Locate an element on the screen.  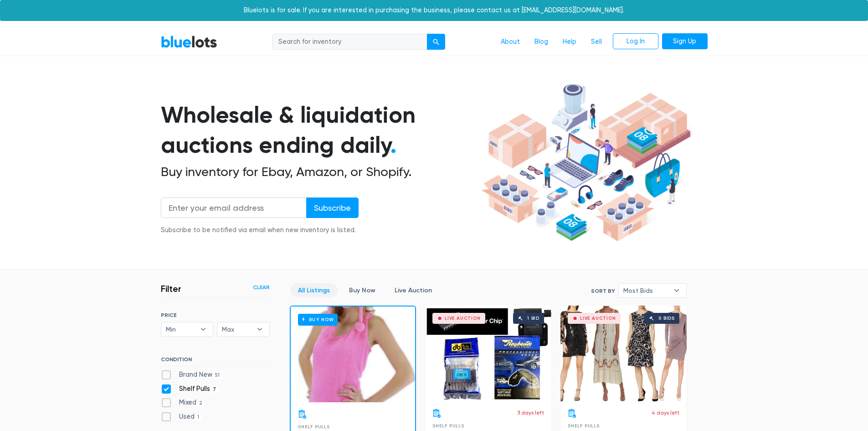
div: 0 bids is located at coordinates (667, 318).